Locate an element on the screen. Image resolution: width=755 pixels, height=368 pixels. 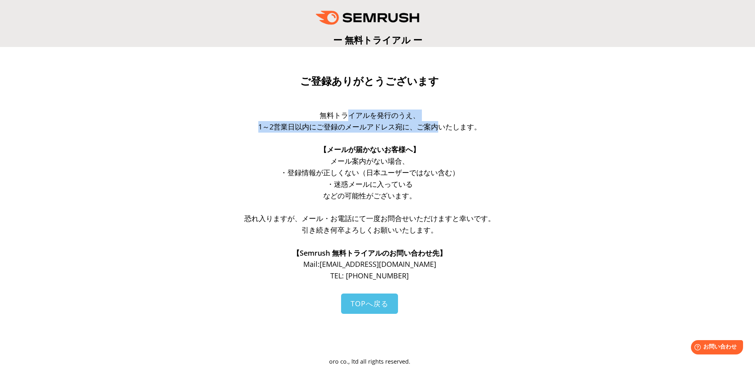
span: TOPへ戻る is located at coordinates (369, 303).